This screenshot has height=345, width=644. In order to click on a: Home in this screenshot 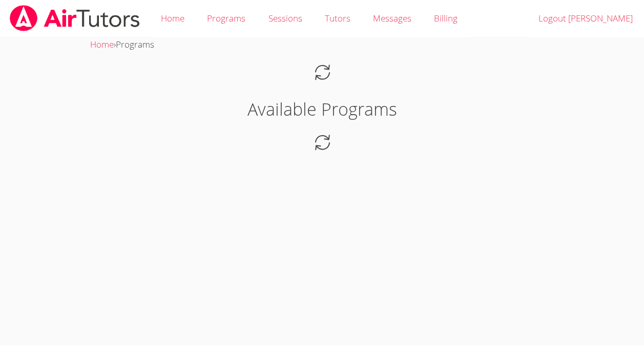, I will do `click(102, 44)`.